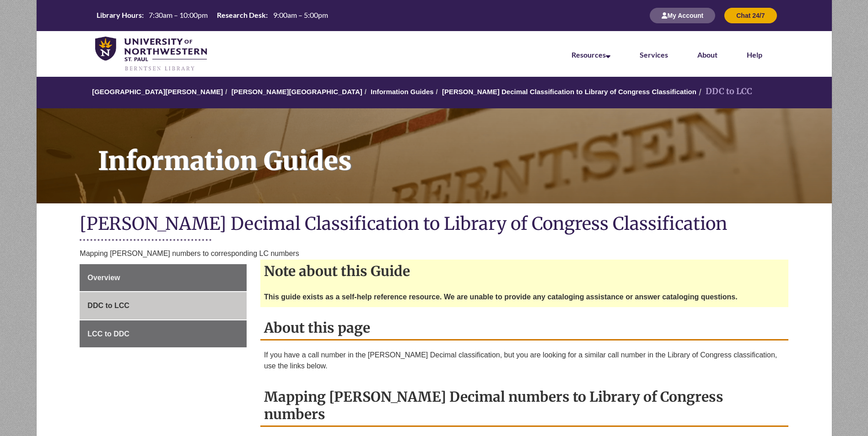  What do you see at coordinates (724, 92) in the screenshot?
I see `li: DDC to LCC` at bounding box center [724, 92].